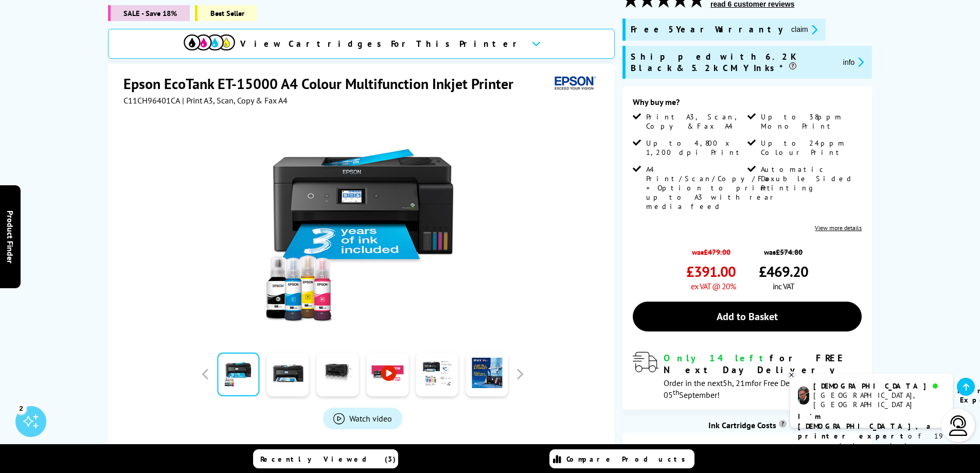  What do you see at coordinates (804, 395) in the screenshot?
I see `img: chris-livechat.png` at bounding box center [804, 395].